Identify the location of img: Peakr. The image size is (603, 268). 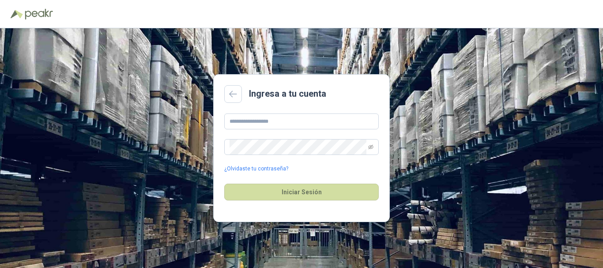
(39, 14).